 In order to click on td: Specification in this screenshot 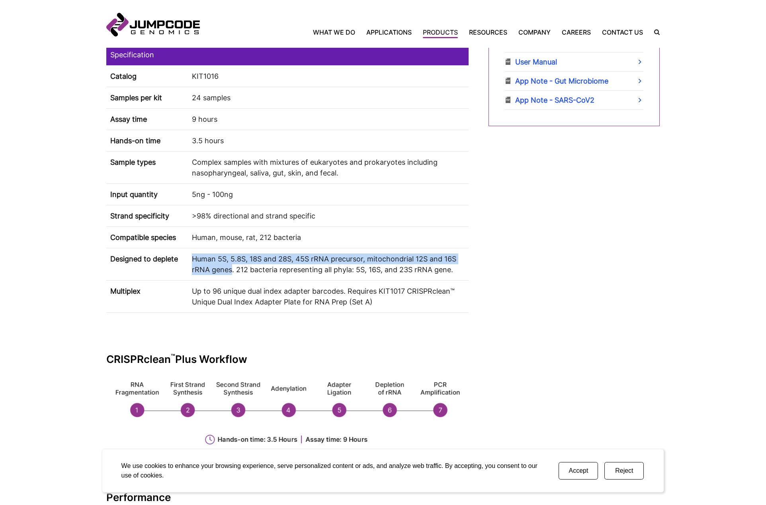, I will do `click(288, 55)`.